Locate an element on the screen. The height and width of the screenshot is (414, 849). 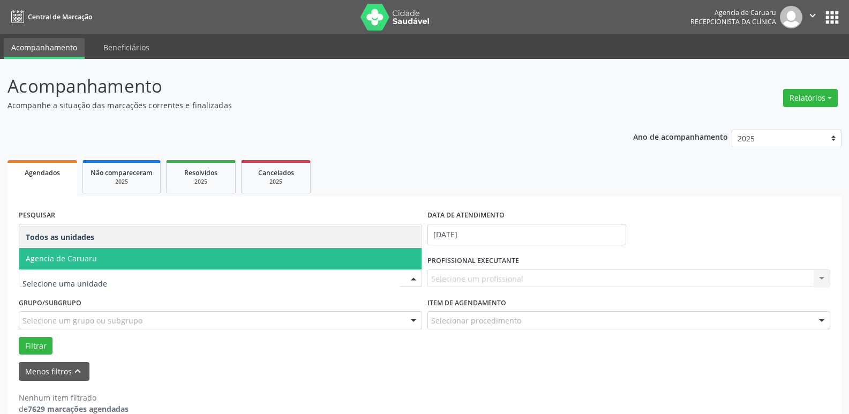
span: Não compareceram is located at coordinates (122, 172).